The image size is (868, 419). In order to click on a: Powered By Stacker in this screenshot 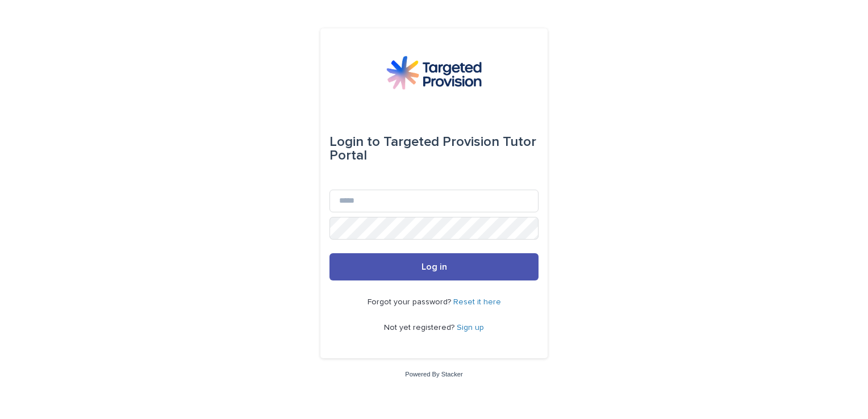, I will do `click(434, 374)`.